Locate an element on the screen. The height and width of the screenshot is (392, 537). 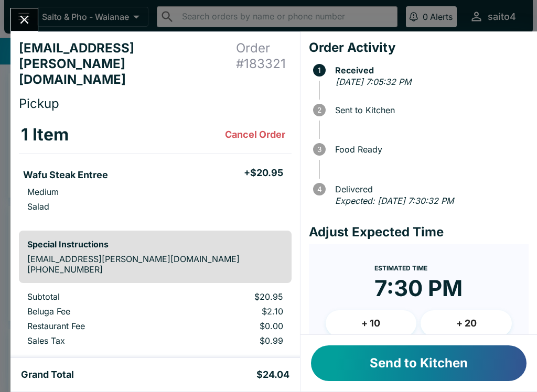
h3: 1 Item is located at coordinates (44, 134).